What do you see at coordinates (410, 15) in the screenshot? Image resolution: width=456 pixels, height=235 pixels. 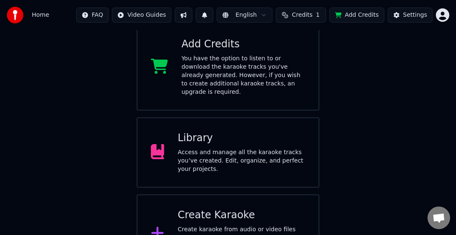 I see `button: Settings` at bounding box center [410, 15].